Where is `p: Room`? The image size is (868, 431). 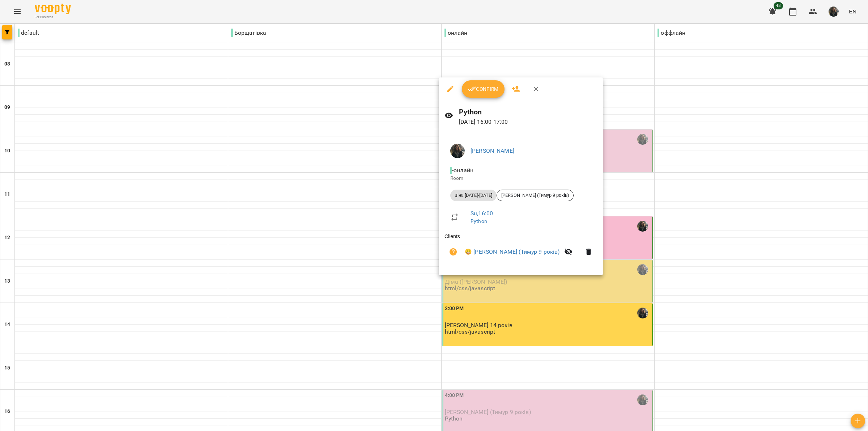 p: Room is located at coordinates (521, 179).